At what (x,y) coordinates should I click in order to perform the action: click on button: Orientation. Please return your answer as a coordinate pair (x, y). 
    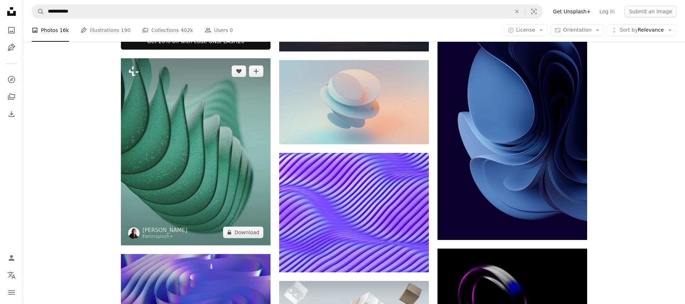
    Looking at the image, I should click on (577, 30).